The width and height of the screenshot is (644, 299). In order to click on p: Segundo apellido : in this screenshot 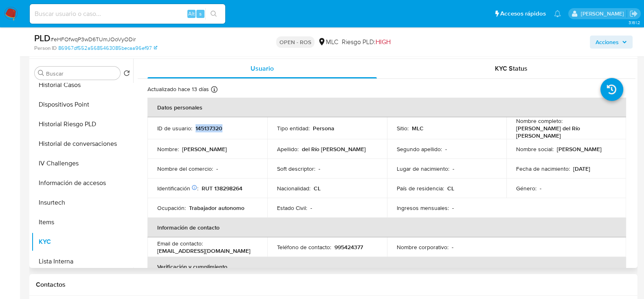, I will do `click(419, 149)`.